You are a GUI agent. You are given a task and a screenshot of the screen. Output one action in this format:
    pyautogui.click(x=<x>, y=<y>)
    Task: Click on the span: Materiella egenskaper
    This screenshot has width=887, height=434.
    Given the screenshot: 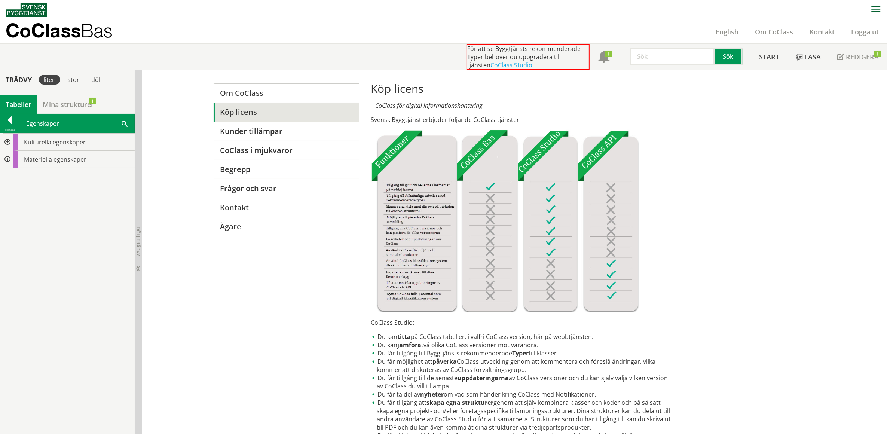 What is the action you would take?
    pyautogui.click(x=55, y=159)
    